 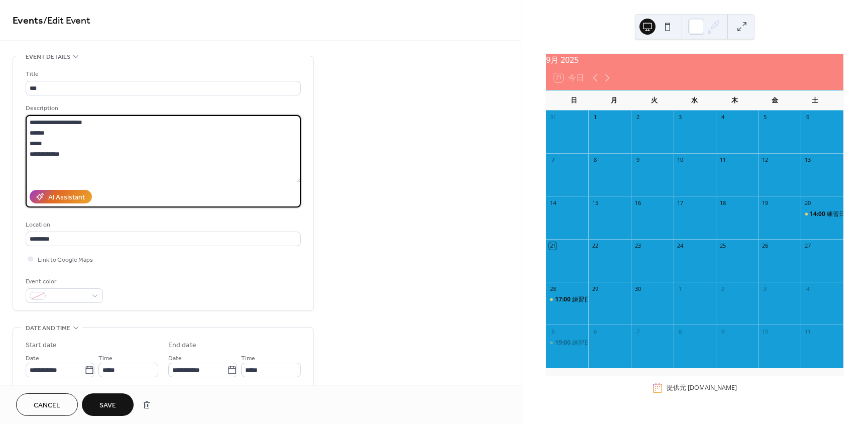 I want to click on div: 22, so click(x=595, y=246).